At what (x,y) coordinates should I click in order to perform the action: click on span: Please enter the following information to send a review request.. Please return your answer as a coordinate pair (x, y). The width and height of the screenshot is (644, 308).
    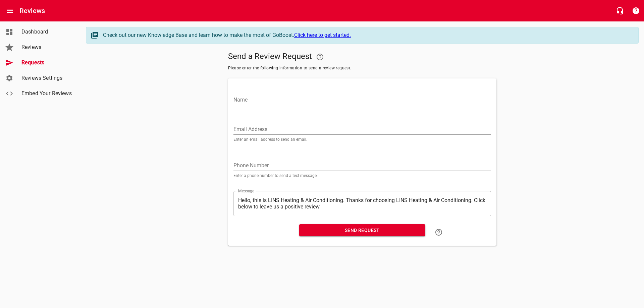
    Looking at the image, I should click on (362, 68).